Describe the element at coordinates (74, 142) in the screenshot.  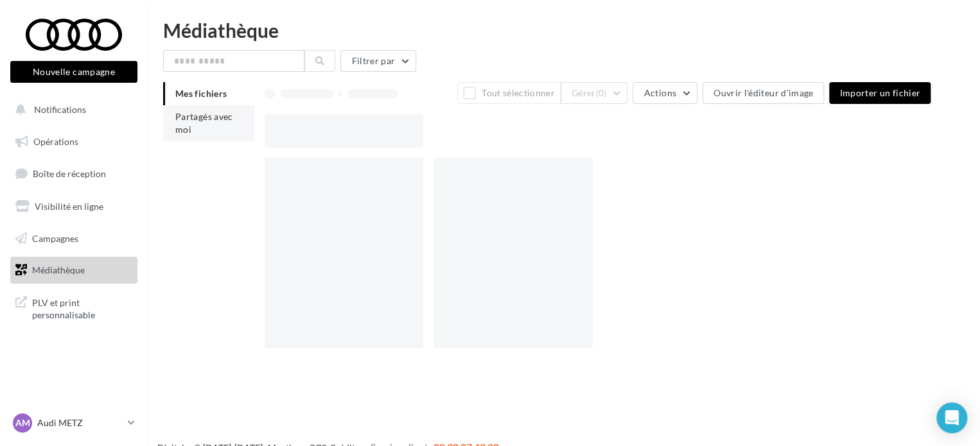
I see `a: Opérations` at that location.